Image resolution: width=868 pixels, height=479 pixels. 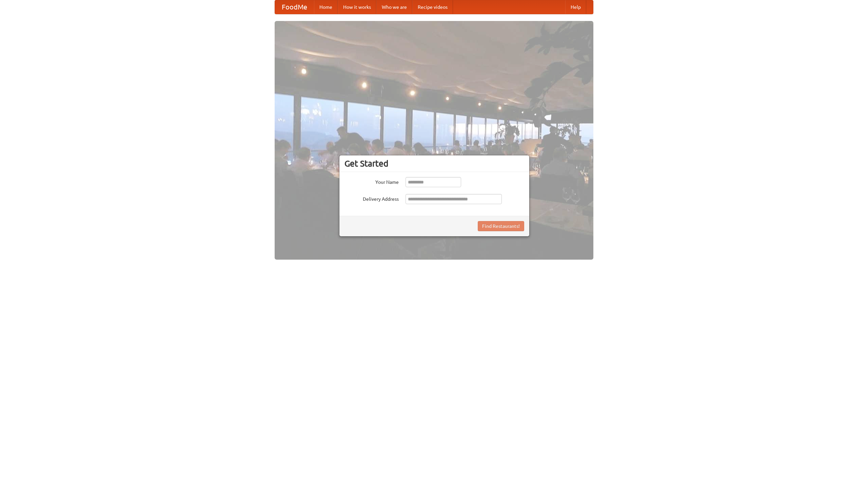 I want to click on label: Delivery Address, so click(x=372, y=198).